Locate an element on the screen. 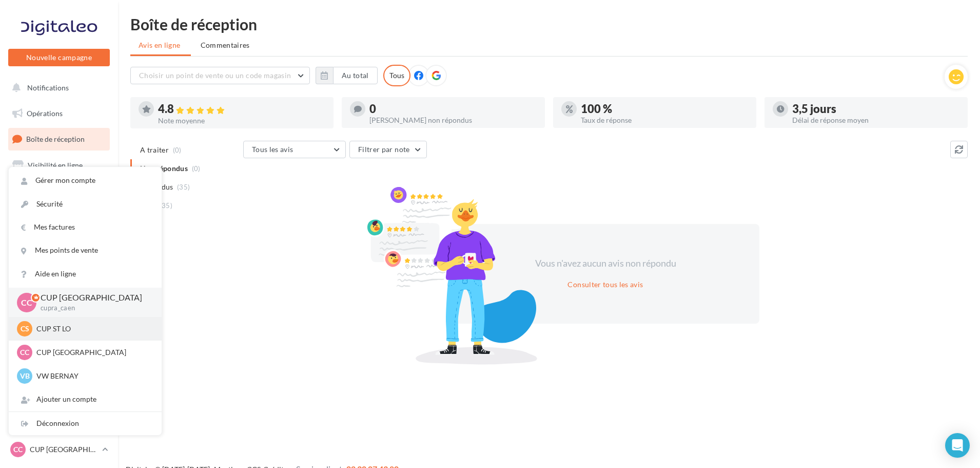 This screenshot has height=468, width=980. span: Tous les avis is located at coordinates (272, 149).